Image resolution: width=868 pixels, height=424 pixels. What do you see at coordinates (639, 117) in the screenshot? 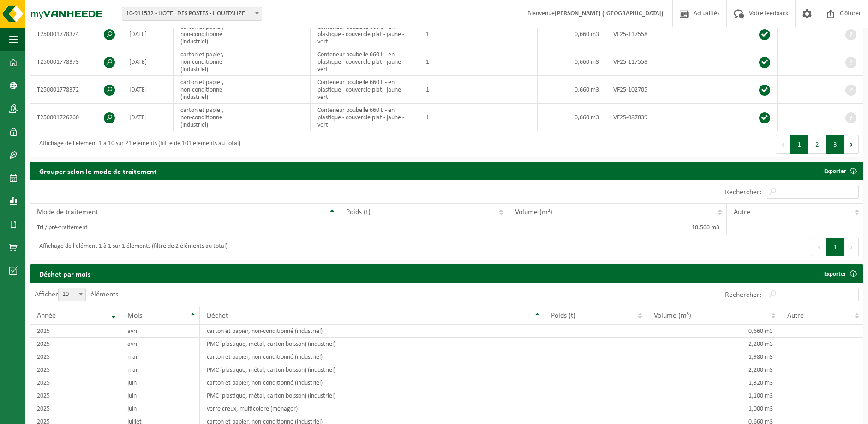
I see `td: VF25-087839` at bounding box center [639, 117].